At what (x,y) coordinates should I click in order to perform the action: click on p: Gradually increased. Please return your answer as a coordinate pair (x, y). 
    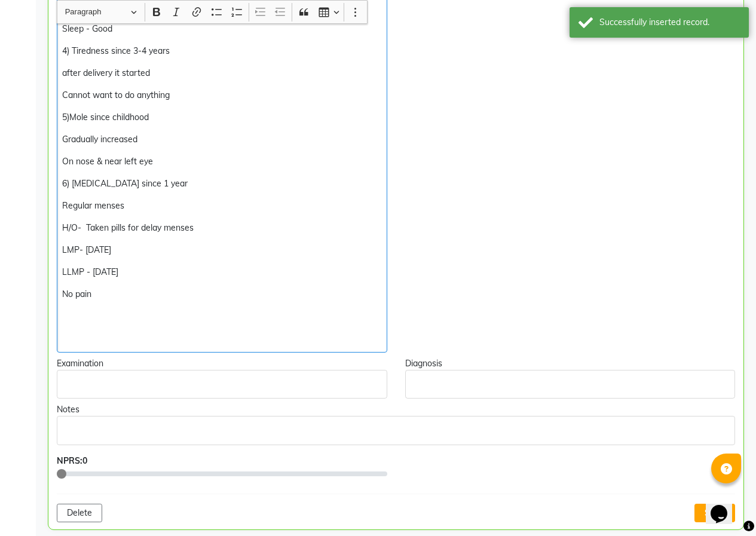
    Looking at the image, I should click on (222, 139).